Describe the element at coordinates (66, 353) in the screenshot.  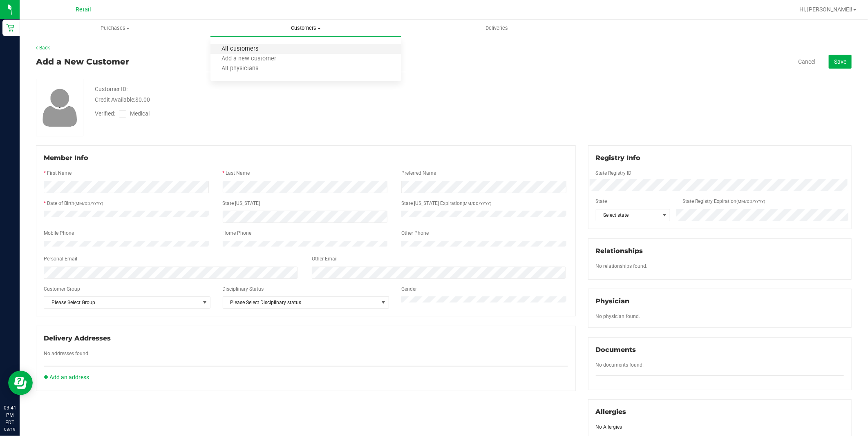
I see `label: No addresses found` at that location.